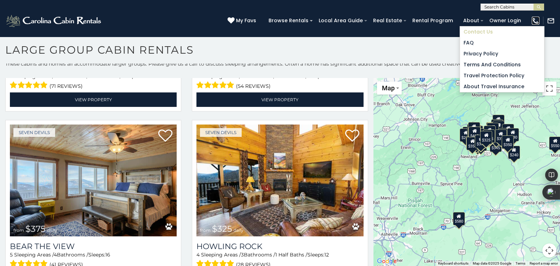 The height and width of the screenshot is (266, 560). What do you see at coordinates (327, 255) in the screenshot?
I see `span: 12` at bounding box center [327, 255].